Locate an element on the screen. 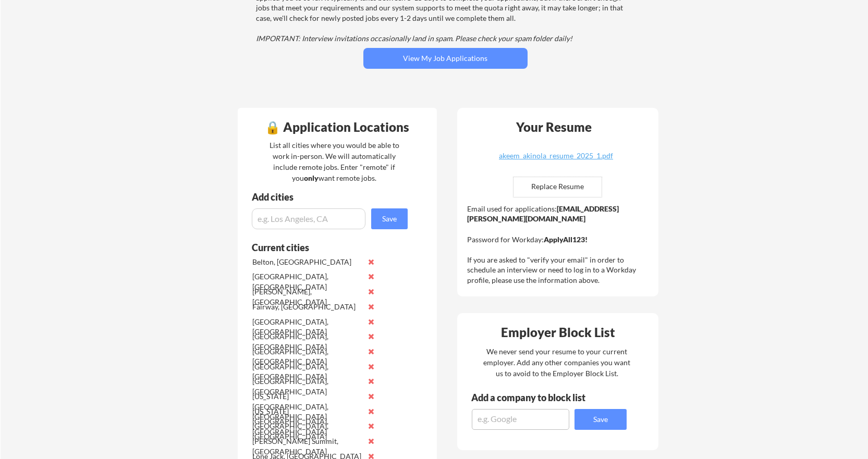 The height and width of the screenshot is (459, 868). strong: only is located at coordinates (311, 177).